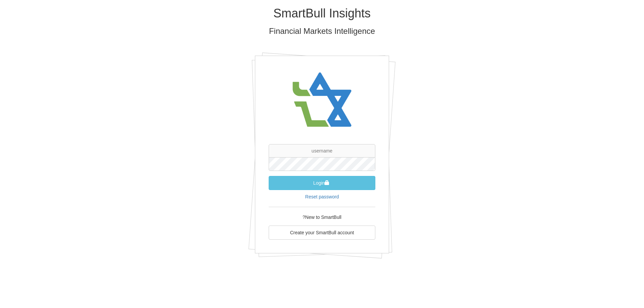 The height and width of the screenshot is (308, 644). What do you see at coordinates (322, 100) in the screenshot?
I see `img: avatar` at bounding box center [322, 100].